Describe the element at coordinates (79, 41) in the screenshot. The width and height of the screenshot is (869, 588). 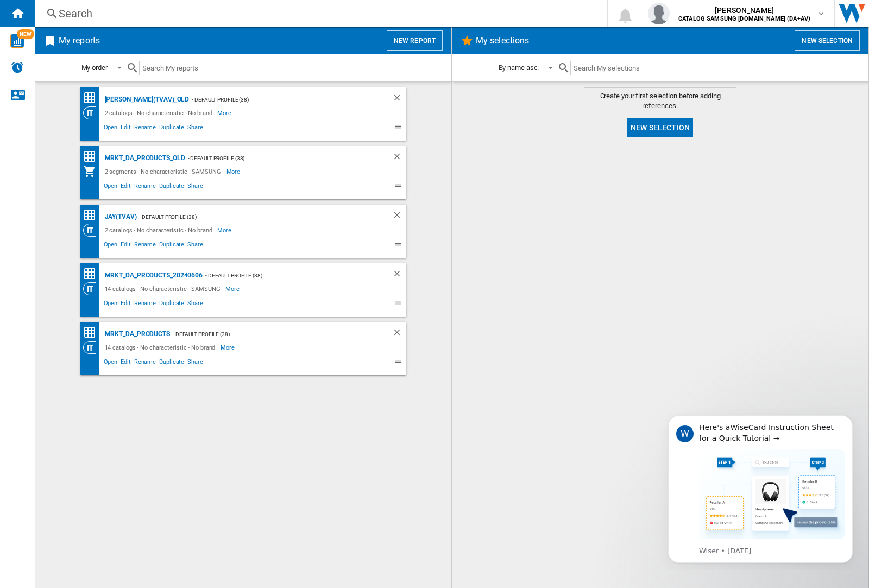
I see `h2: My reports` at that location.